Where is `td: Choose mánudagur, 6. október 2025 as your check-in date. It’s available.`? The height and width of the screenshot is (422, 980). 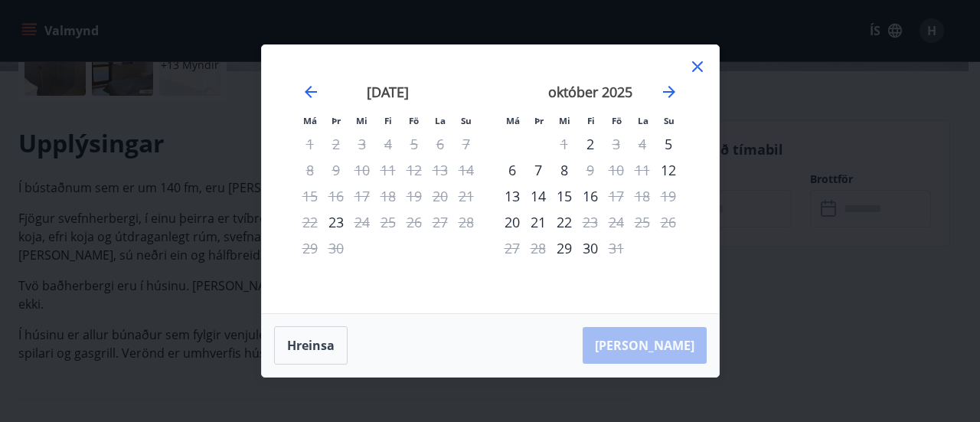
td: Choose mánudagur, 6. október 2025 as your check-in date. It’s available. is located at coordinates (512, 170).